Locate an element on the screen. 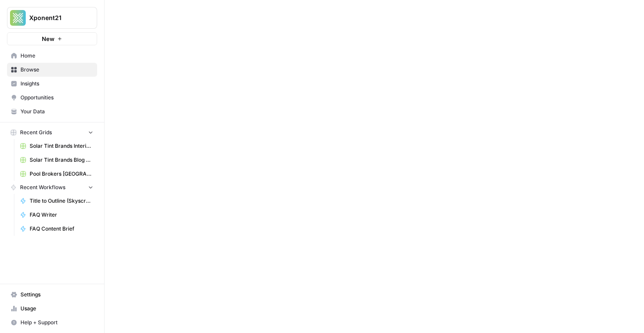 The height and width of the screenshot is (333, 644). button: Help + Support is located at coordinates (52, 322).